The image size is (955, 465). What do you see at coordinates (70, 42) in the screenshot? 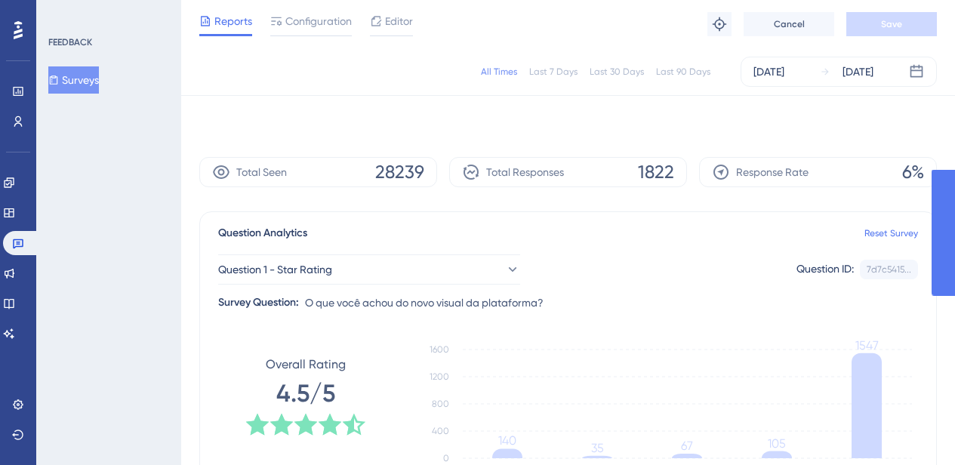
I see `div: FEEDBACK` at bounding box center [70, 42].